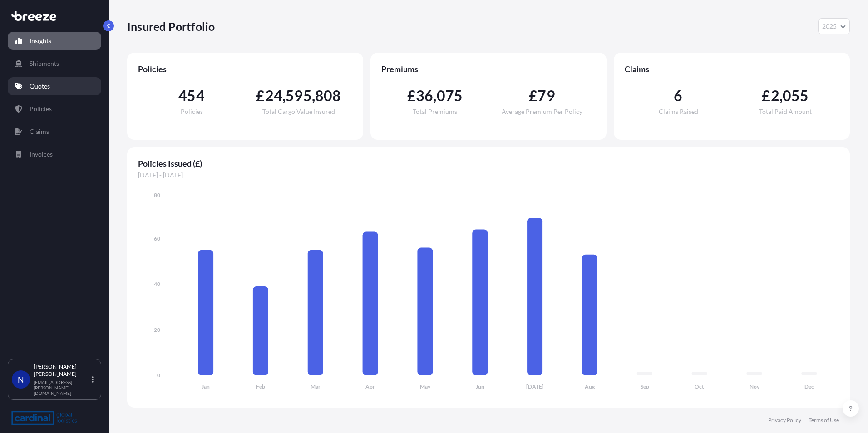 This screenshot has height=433, width=868. What do you see at coordinates (542, 112) in the screenshot?
I see `span: Average Premium Per Policy` at bounding box center [542, 112].